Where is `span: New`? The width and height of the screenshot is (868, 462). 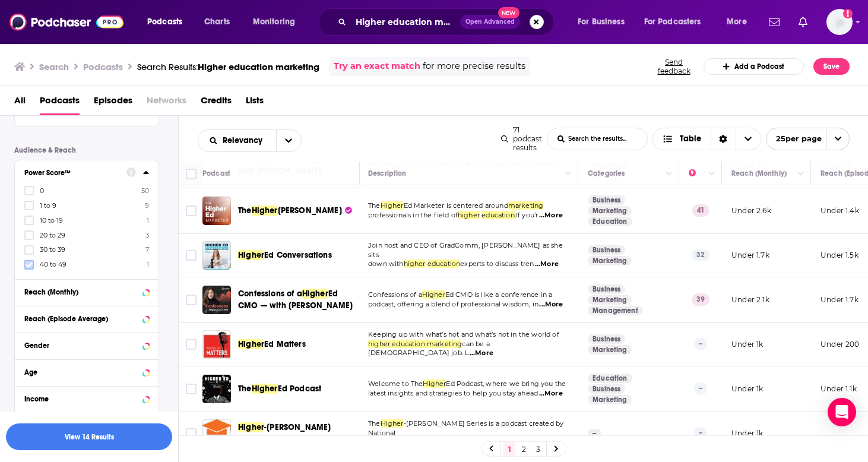
span: New is located at coordinates (509, 12).